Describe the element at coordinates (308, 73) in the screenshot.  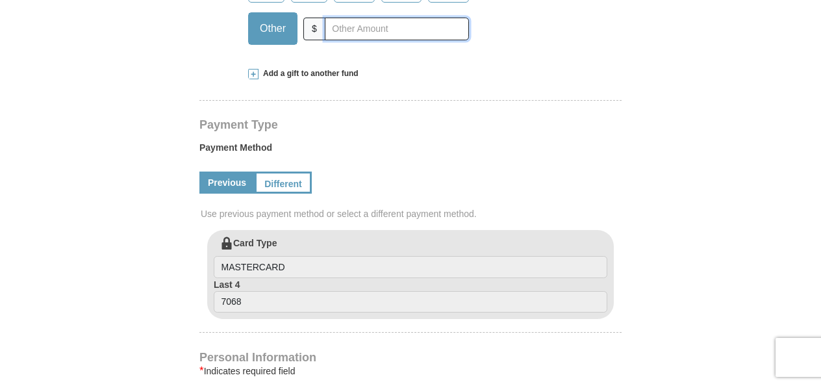
I see `span: Add a gift to another fund` at that location.